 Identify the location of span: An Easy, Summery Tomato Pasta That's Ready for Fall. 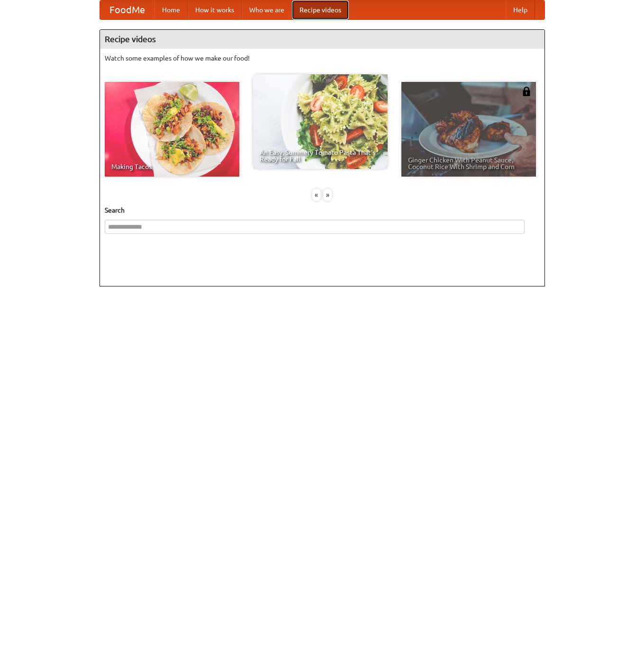
(320, 156).